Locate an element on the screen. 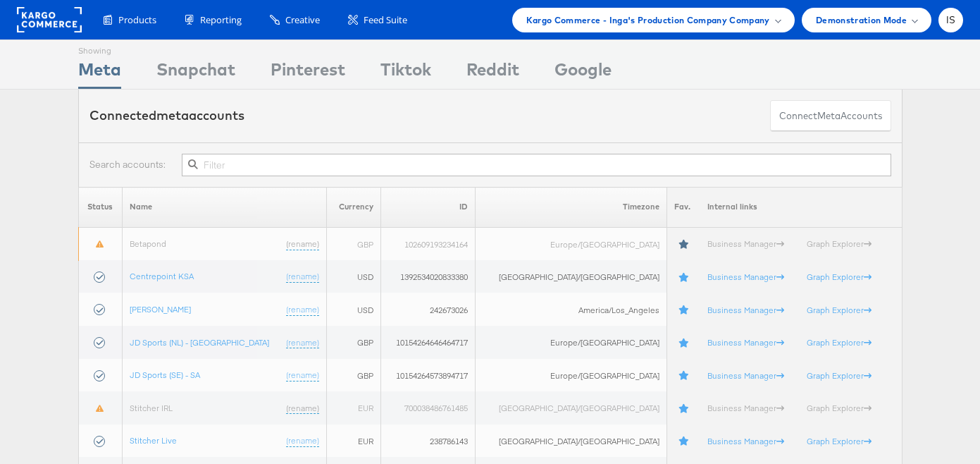 Image resolution: width=980 pixels, height=464 pixels. span: Feed Suite is located at coordinates (386, 19).